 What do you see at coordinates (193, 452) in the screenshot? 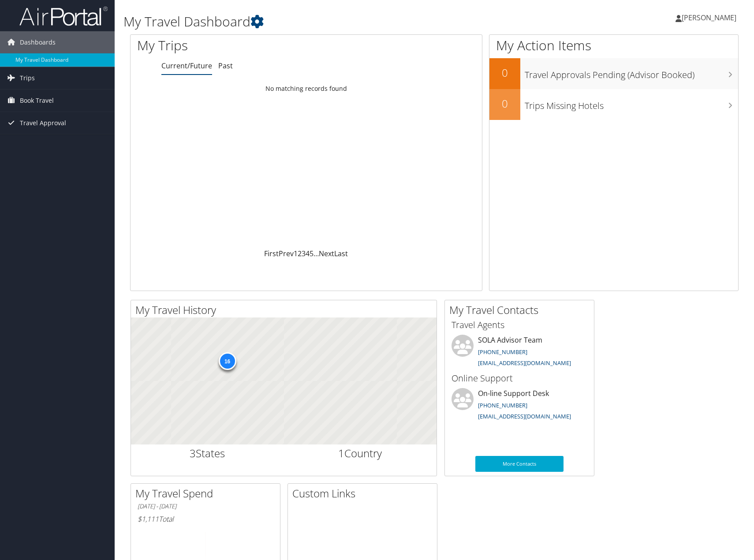
I see `span: 3` at bounding box center [193, 452].